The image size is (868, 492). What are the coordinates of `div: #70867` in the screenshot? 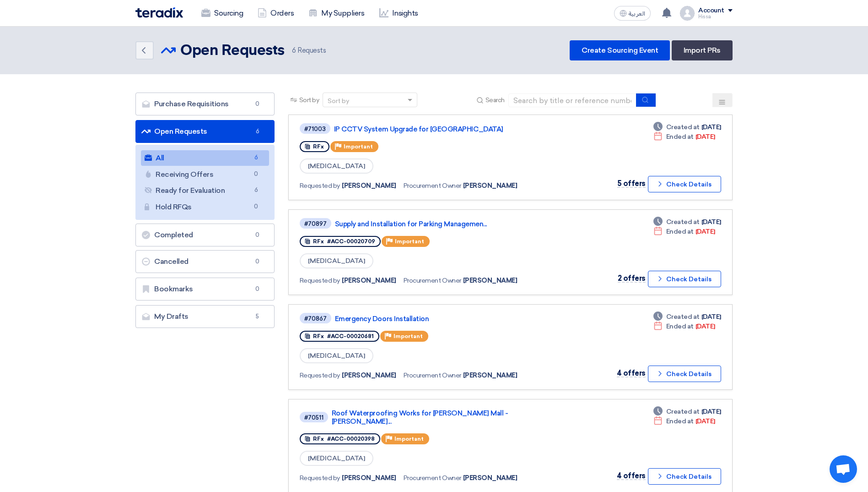 It's located at (315, 318).